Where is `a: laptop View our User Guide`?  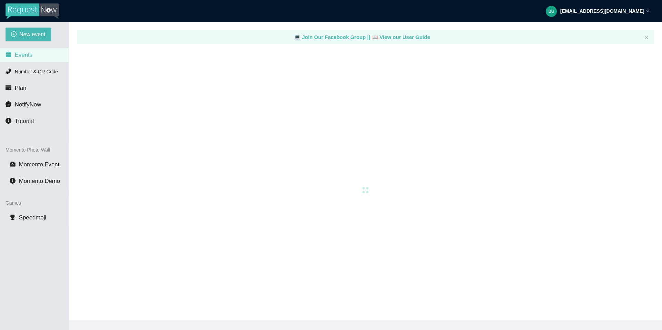
a: laptop View our User Guide is located at coordinates (401, 37).